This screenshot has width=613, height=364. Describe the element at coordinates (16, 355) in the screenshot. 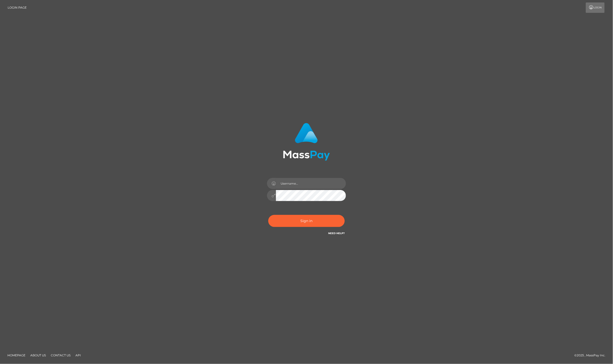

I see `a: Homepage` at that location.